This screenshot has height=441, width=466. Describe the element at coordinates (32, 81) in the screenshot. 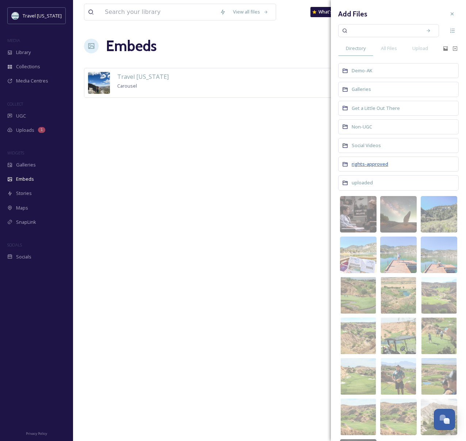

I see `span: Media Centres` at that location.